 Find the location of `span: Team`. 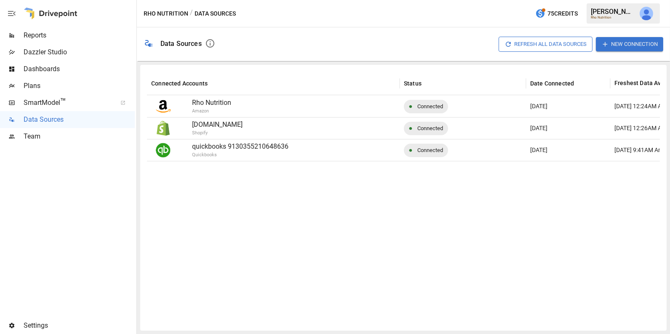

span: Team is located at coordinates (79, 136).